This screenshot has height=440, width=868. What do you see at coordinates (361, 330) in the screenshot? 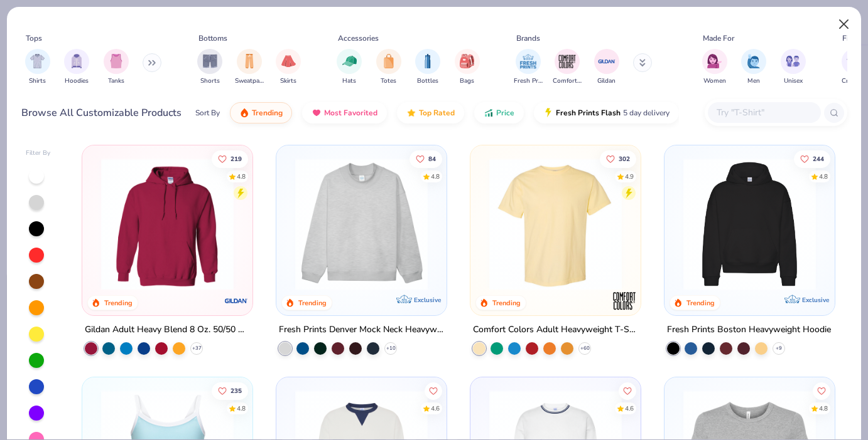
I see `div: Fresh Prints Denver Mock Neck Heavyweight Sweatshirt` at bounding box center [361, 330].